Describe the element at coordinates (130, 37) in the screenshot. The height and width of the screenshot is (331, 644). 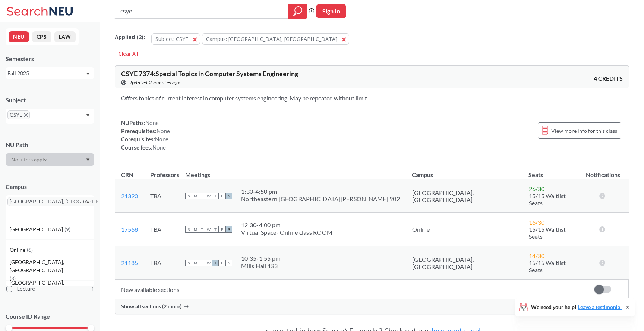
I see `span: Applied ( 2 ):` at that location.